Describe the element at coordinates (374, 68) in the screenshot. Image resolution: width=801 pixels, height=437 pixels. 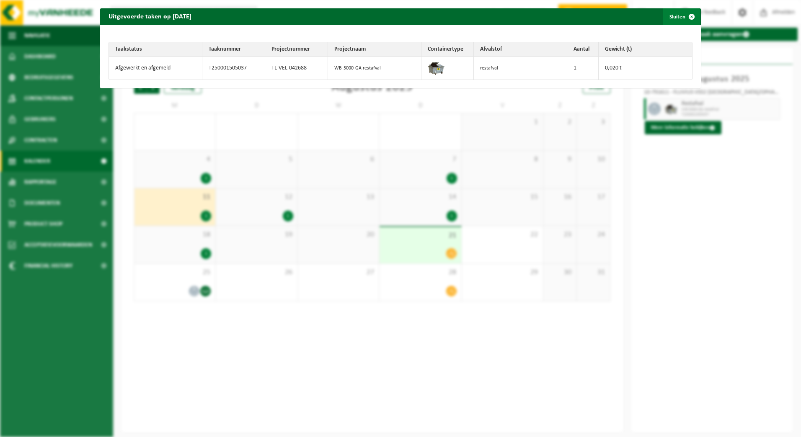
I see `td: WB-5000-GA restafval` at that location.